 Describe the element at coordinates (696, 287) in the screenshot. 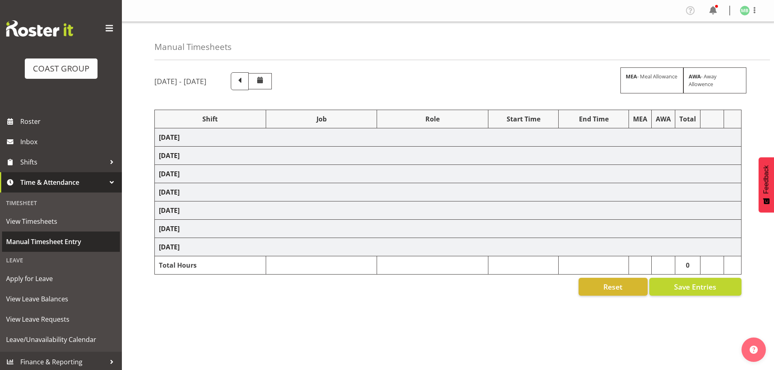

I see `button: Save Entries` at that location.